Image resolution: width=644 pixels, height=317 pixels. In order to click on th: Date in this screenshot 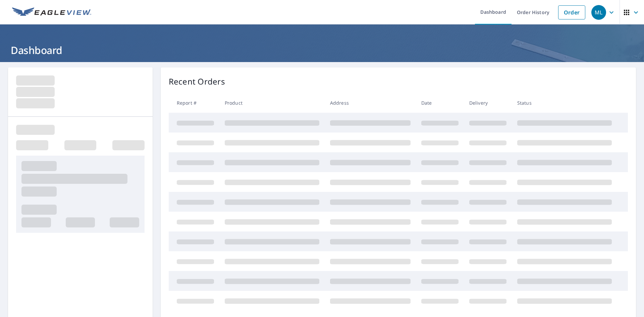, I will do `click(440, 103)`.